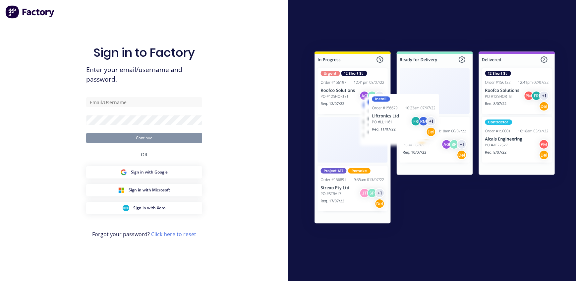 The width and height of the screenshot is (576, 281). Describe the element at coordinates (144, 52) in the screenshot. I see `h1: Sign in to Factory` at that location.